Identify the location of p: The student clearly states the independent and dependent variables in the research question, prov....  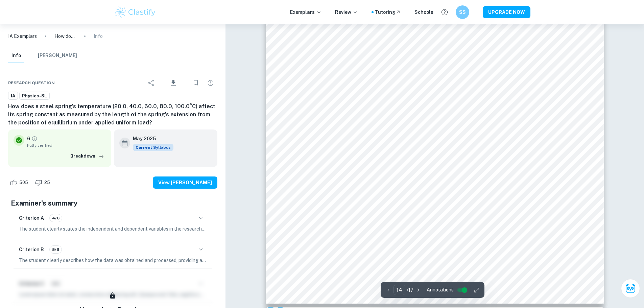
(113, 229).